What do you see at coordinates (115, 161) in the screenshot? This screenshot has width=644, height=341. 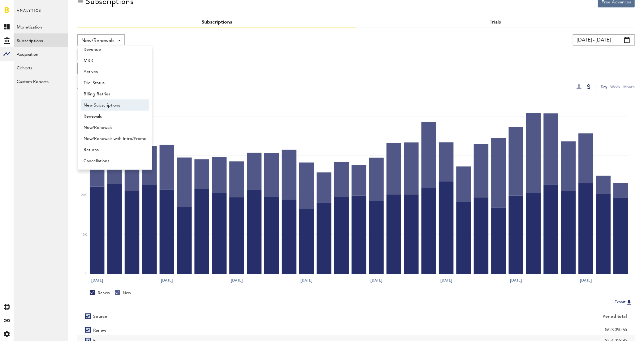 I see `a: Cancellations` at bounding box center [115, 161].